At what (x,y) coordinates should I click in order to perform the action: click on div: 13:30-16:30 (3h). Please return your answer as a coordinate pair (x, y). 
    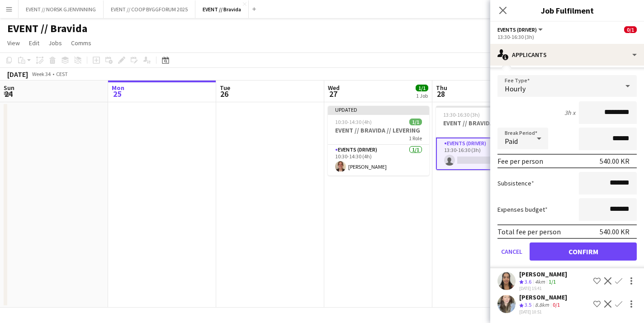
    Looking at the image, I should click on (567, 37).